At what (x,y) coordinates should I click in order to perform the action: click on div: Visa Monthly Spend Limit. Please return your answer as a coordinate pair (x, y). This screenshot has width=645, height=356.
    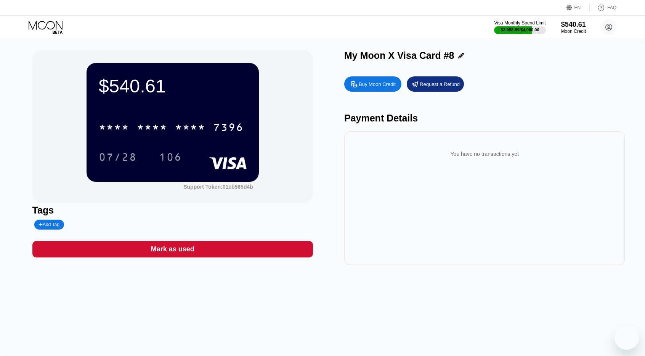
    Looking at the image, I should click on (520, 23).